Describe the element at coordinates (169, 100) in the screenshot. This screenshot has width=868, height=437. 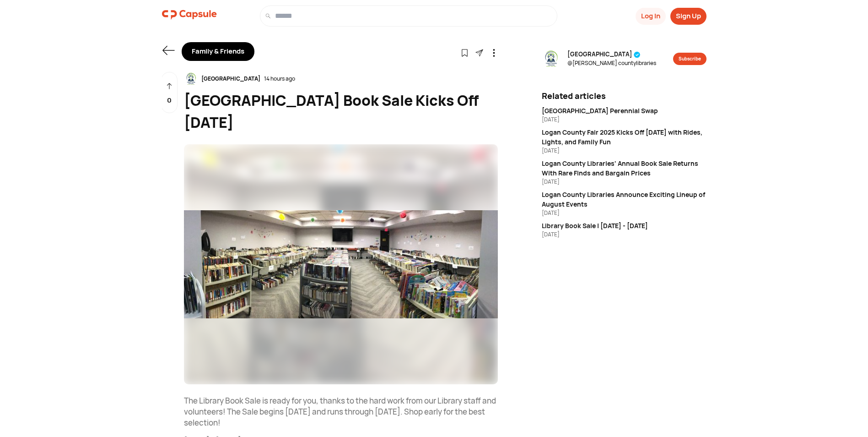
I see `p: 0` at that location.